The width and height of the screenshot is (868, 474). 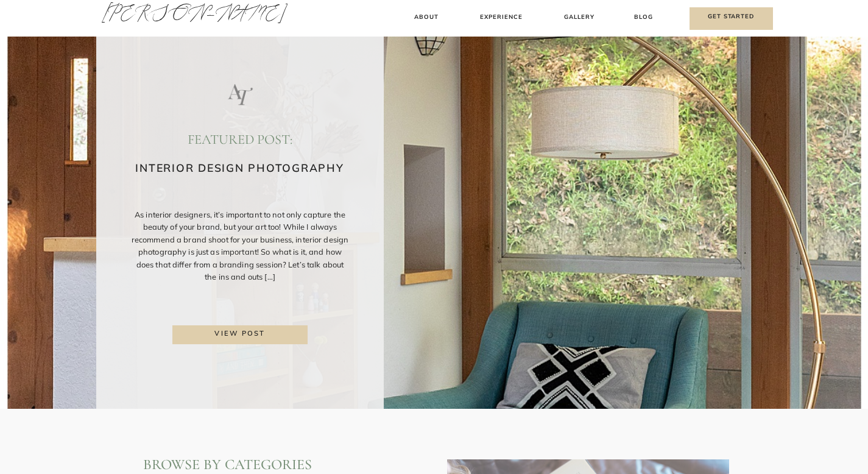 What do you see at coordinates (731, 18) in the screenshot?
I see `a: Get Started` at bounding box center [731, 18].